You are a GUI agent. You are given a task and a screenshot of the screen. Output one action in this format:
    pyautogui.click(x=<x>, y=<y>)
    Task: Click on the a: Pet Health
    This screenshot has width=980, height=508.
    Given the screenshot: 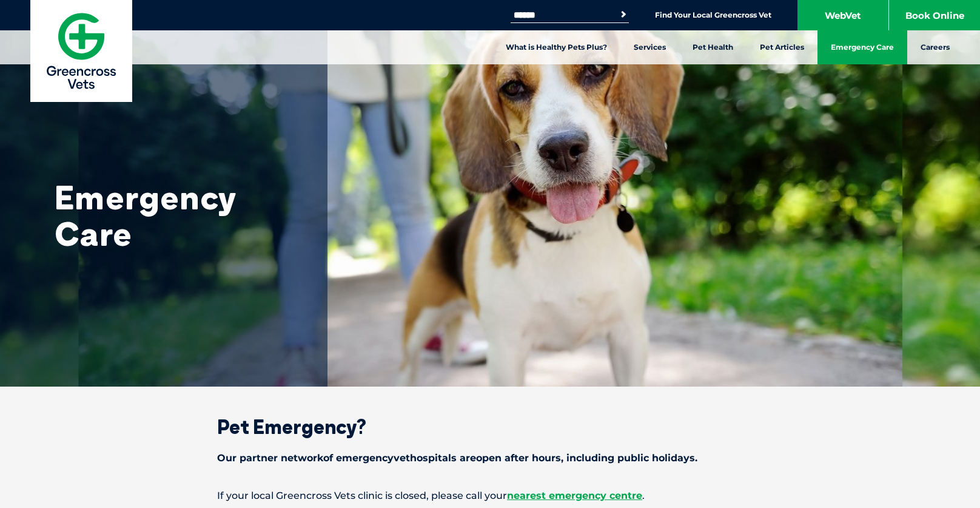 What is the action you would take?
    pyautogui.click(x=712, y=47)
    